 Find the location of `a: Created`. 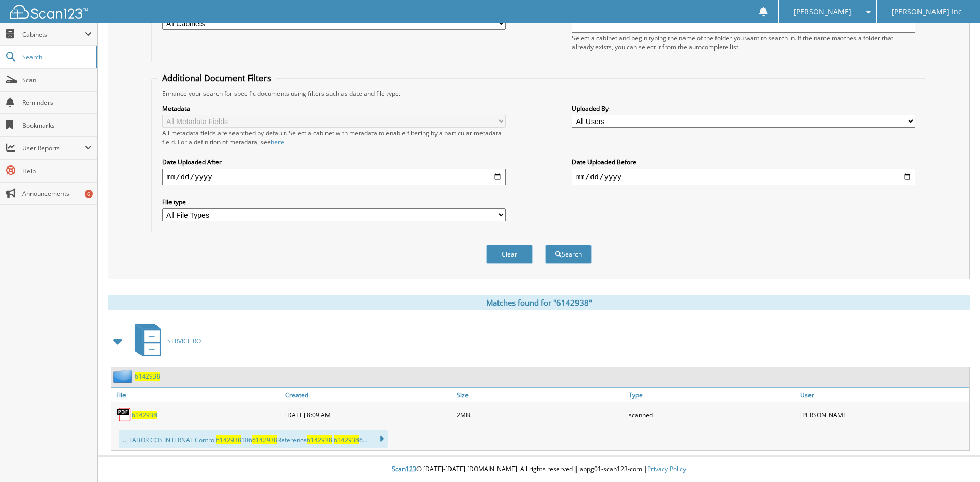

a: Created is located at coordinates (368, 395).